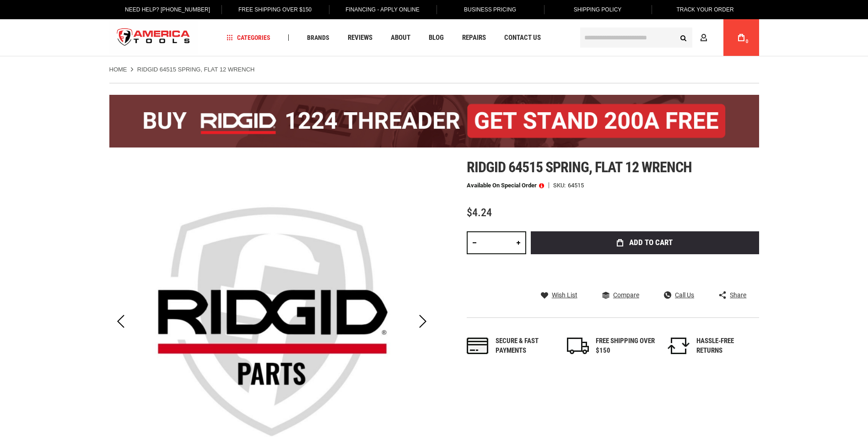  I want to click on span: Call Us, so click(684, 295).